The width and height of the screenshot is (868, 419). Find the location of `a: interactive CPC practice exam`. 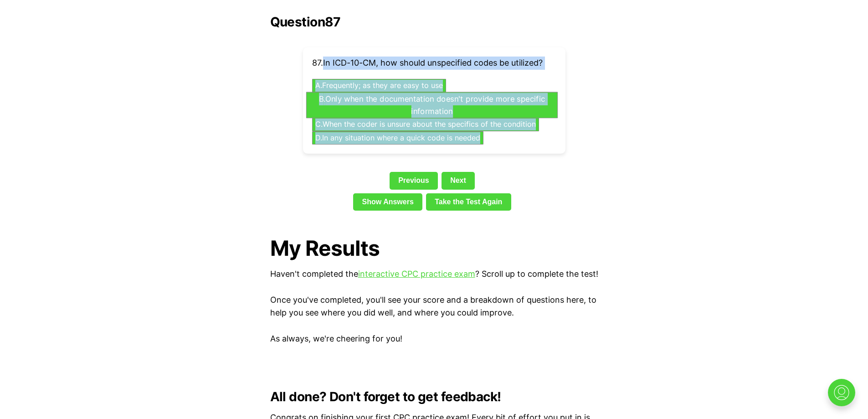

a: interactive CPC practice exam is located at coordinates (417, 273).